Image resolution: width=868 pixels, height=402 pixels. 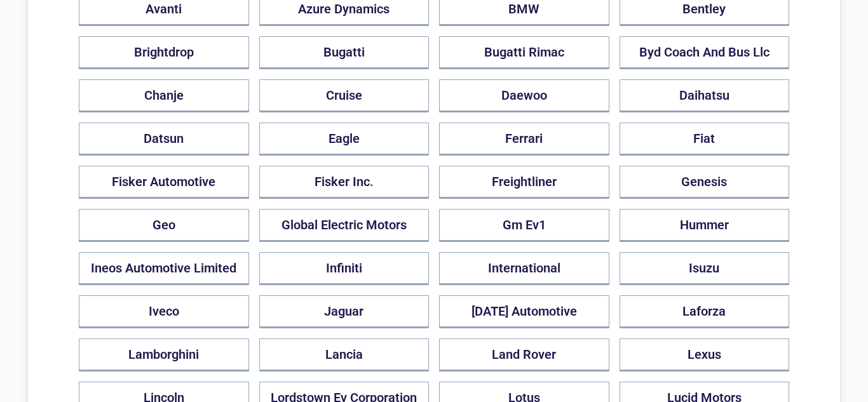 What do you see at coordinates (164, 182) in the screenshot?
I see `button: Fisker Automotive` at bounding box center [164, 182].